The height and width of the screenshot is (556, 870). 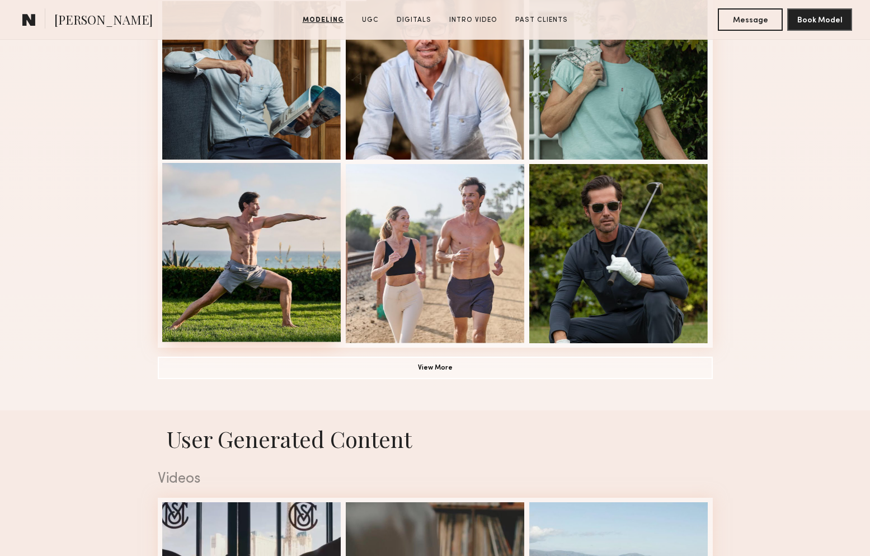 What do you see at coordinates (542, 20) in the screenshot?
I see `a: Past Clients` at bounding box center [542, 20].